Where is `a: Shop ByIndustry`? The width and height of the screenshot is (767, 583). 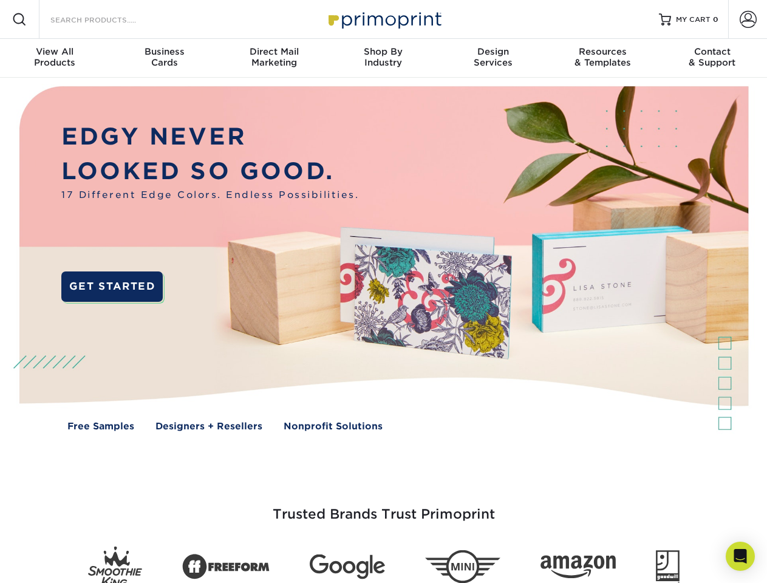
a: Shop ByIndustry is located at coordinates (383, 58).